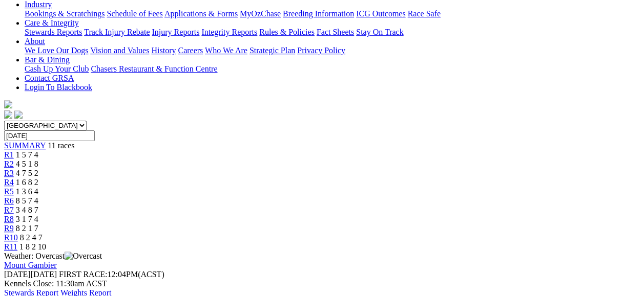 The height and width of the screenshot is (296, 644). What do you see at coordinates (35, 41) in the screenshot?
I see `a: About` at bounding box center [35, 41].